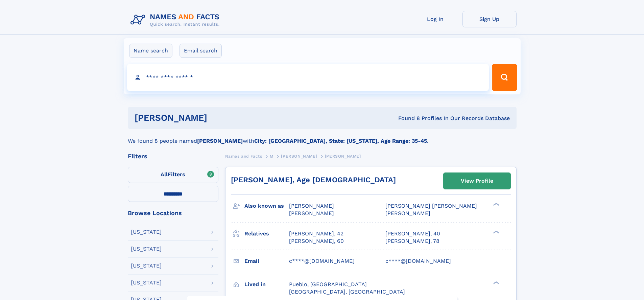 The height and width of the screenshot is (300, 644). What do you see at coordinates (477, 181) in the screenshot?
I see `div: View Profile` at bounding box center [477, 181].